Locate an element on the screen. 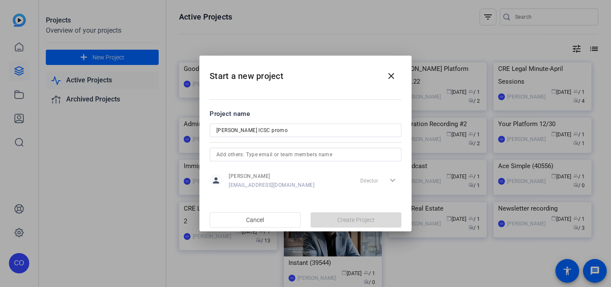 This screenshot has height=287, width=611. input: Add others: Type email or team members name is located at coordinates (305, 154).